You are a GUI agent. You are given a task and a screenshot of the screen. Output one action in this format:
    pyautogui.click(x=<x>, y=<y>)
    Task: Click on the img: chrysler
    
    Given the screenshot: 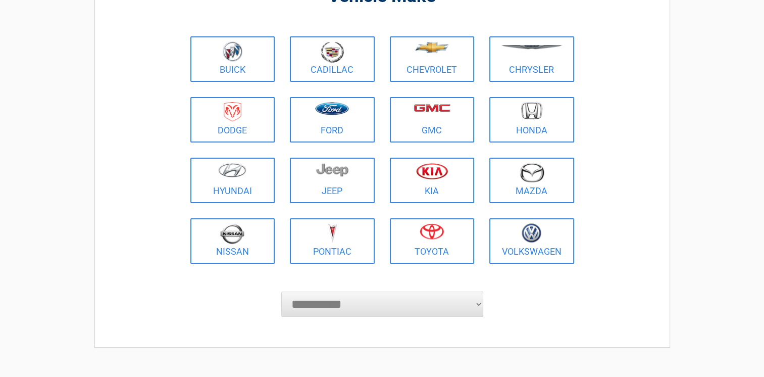 What is the action you would take?
    pyautogui.click(x=531, y=47)
    